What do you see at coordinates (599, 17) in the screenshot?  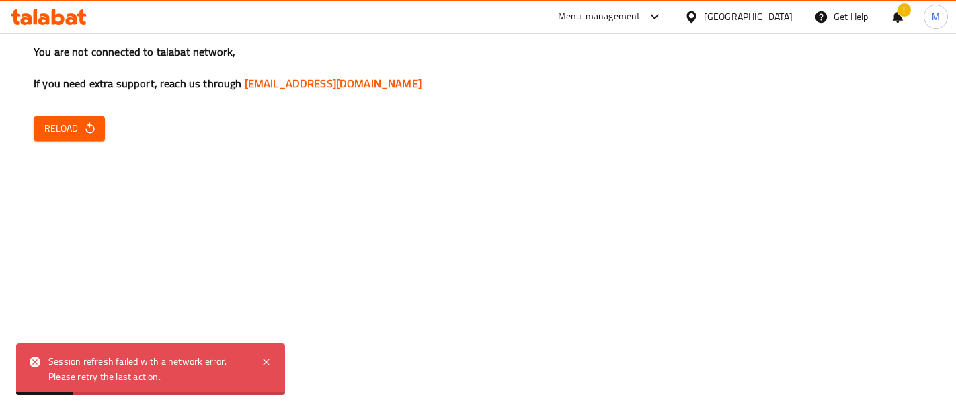 I see `div: Menu-management` at bounding box center [599, 17].